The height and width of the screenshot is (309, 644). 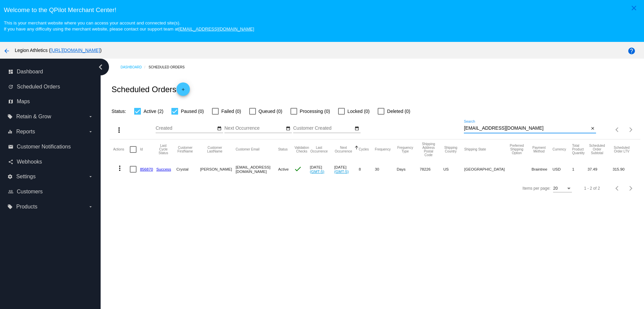 What do you see at coordinates (284, 169) in the screenshot?
I see `span: Active` at bounding box center [284, 169].